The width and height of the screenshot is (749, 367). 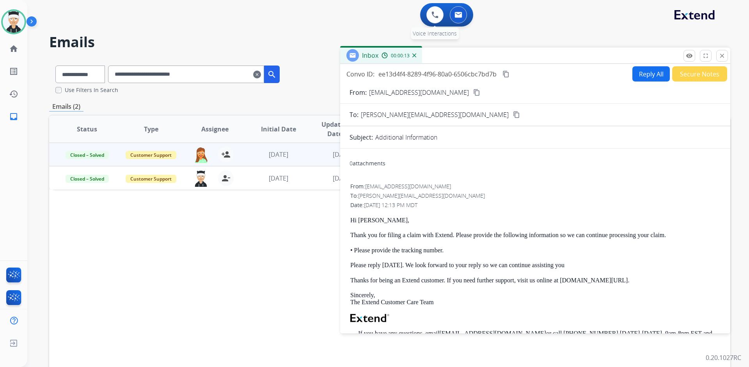 What do you see at coordinates (723, 56) in the screenshot?
I see `mat-icon: close` at bounding box center [723, 56].